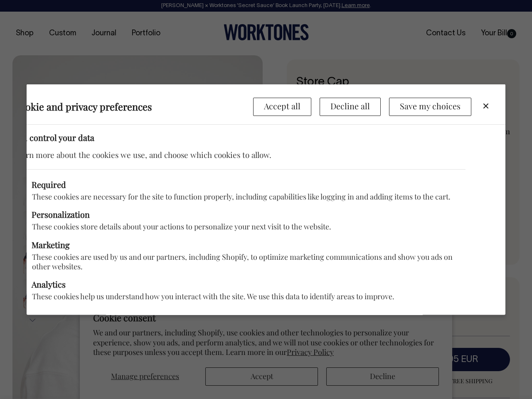 The image size is (532, 399). What do you see at coordinates (133, 107) in the screenshot?
I see `h2: Cookie and privacy preferences` at bounding box center [133, 107].